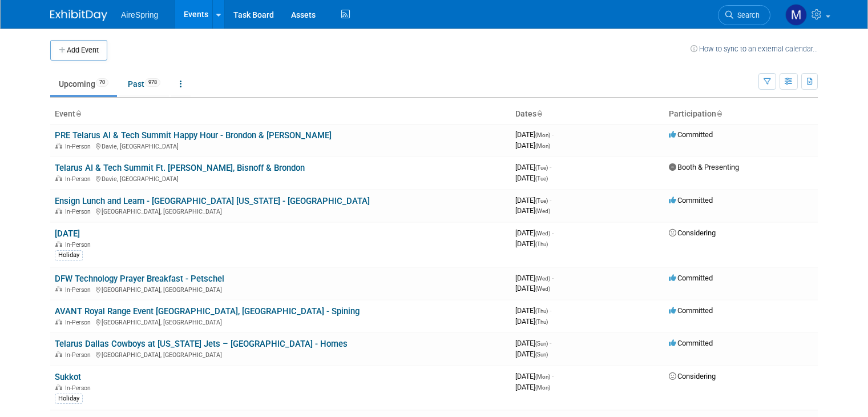 The width and height of the screenshot is (868, 417). I want to click on span: AireSpring, so click(139, 15).